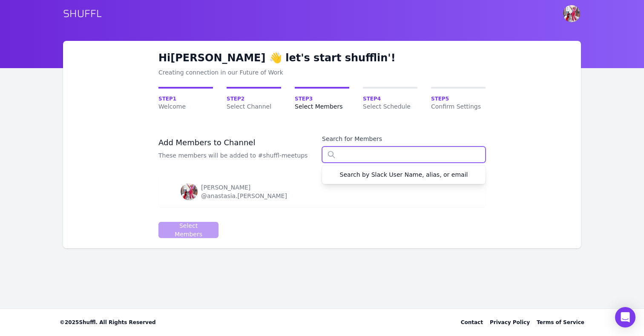  What do you see at coordinates (561, 323) in the screenshot?
I see `a: Terms of Service` at bounding box center [561, 323].